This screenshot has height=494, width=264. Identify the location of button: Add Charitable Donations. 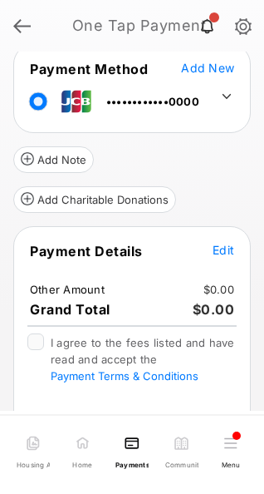
(95, 200).